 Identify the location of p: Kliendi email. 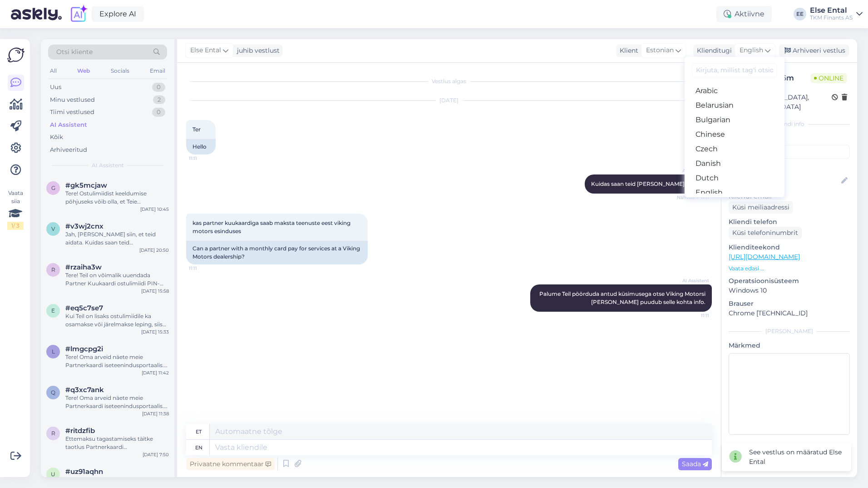
(789, 196).